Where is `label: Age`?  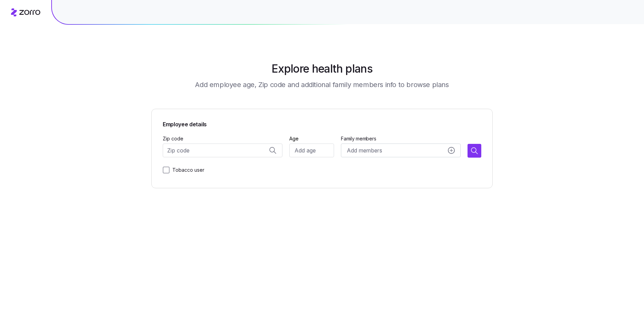 label: Age is located at coordinates (294, 139).